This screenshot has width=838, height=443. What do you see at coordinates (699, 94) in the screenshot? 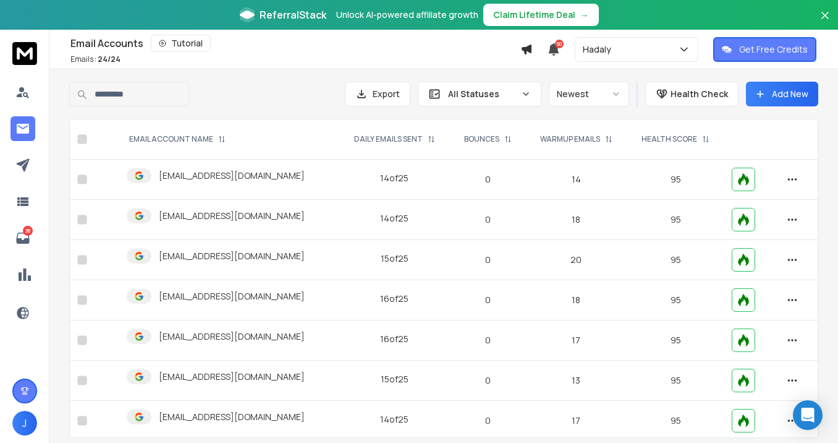
I see `p: Health Check` at bounding box center [699, 94].